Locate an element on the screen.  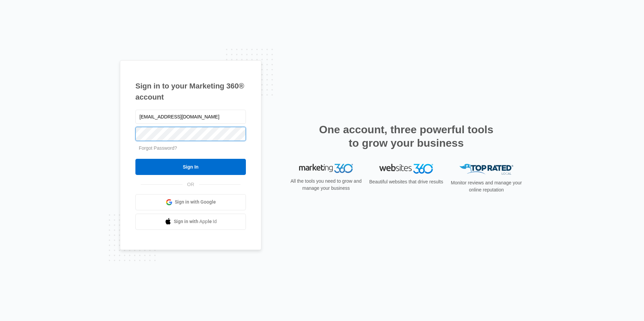
img: Marketing 360 is located at coordinates (326, 168).